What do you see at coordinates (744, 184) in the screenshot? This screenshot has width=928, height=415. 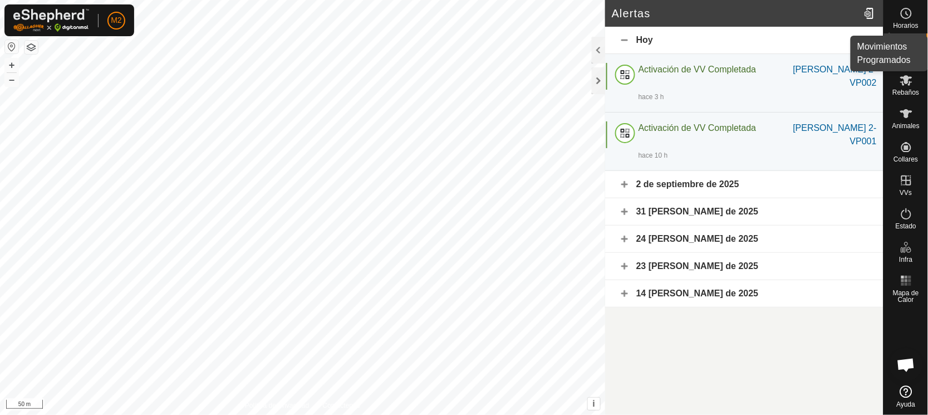 I see `div: 2 de septiembre de 2025` at bounding box center [744, 184].